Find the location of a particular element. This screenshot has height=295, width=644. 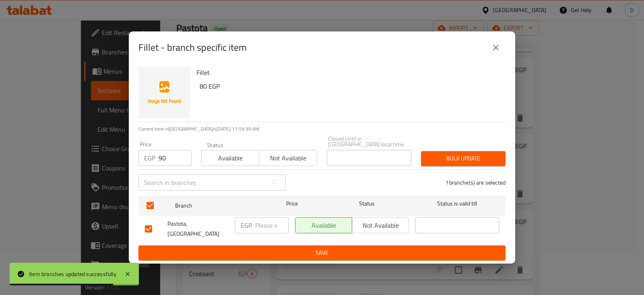

span: Price is located at coordinates (292, 204).